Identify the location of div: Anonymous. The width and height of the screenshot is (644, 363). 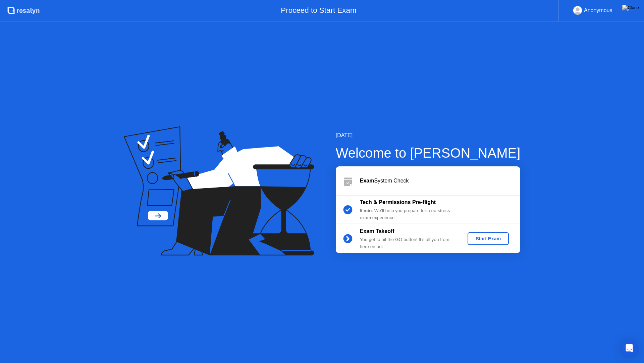
(599, 10).